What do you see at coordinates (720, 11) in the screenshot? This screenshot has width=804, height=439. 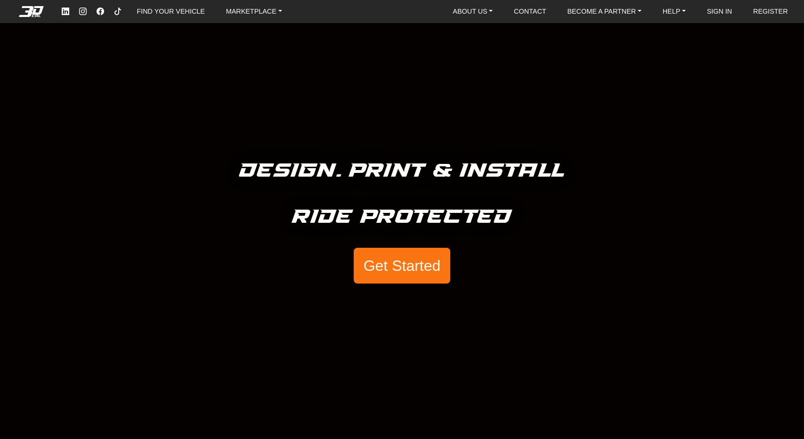 I see `a: SIGN IN` at bounding box center [720, 11].